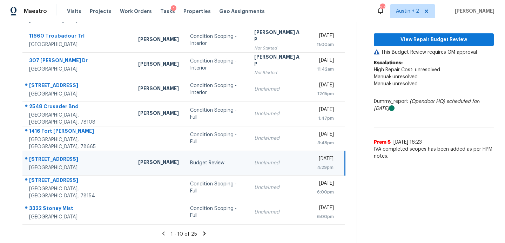 This screenshot has width=505, height=243. I want to click on div: 3322 Stoney Mist, so click(78, 209).